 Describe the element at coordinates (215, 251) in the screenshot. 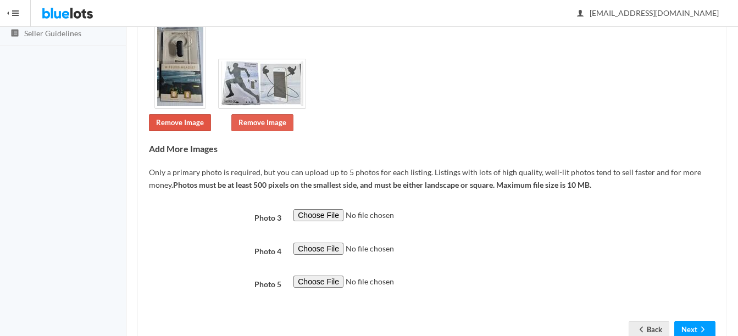

I see `label: Photo 4` at that location.